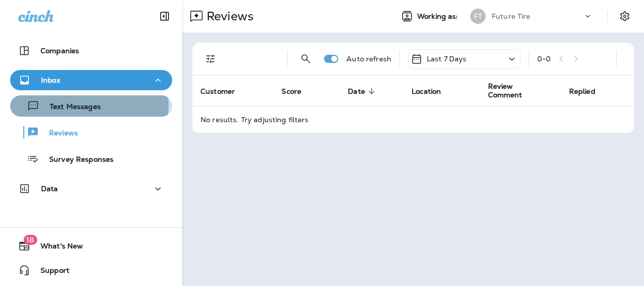 This screenshot has height=286, width=644. What do you see at coordinates (30, 240) in the screenshot?
I see `span: 18` at bounding box center [30, 240].